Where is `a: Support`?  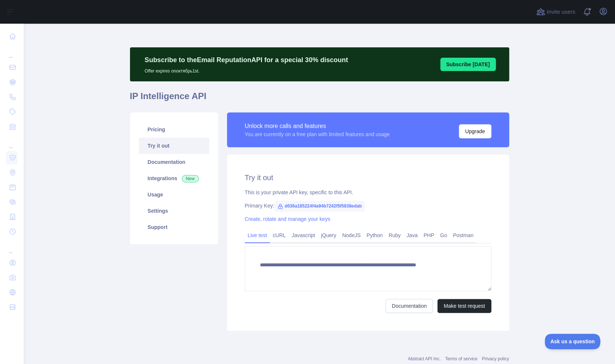 a: Support is located at coordinates (174, 227).